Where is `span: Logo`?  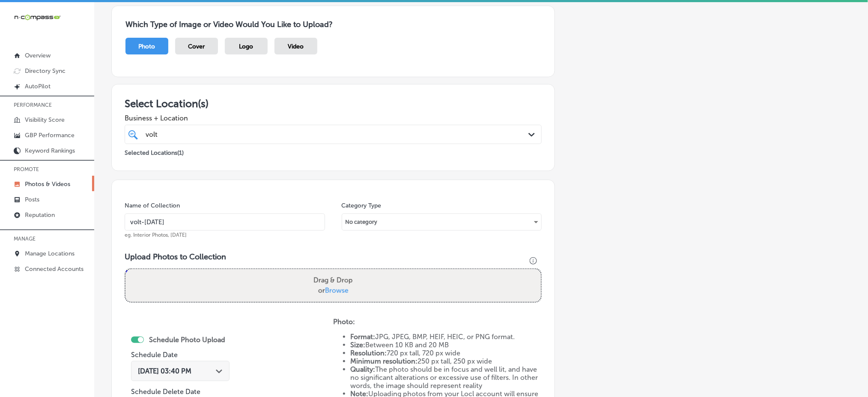
span: Logo is located at coordinates (247, 46).